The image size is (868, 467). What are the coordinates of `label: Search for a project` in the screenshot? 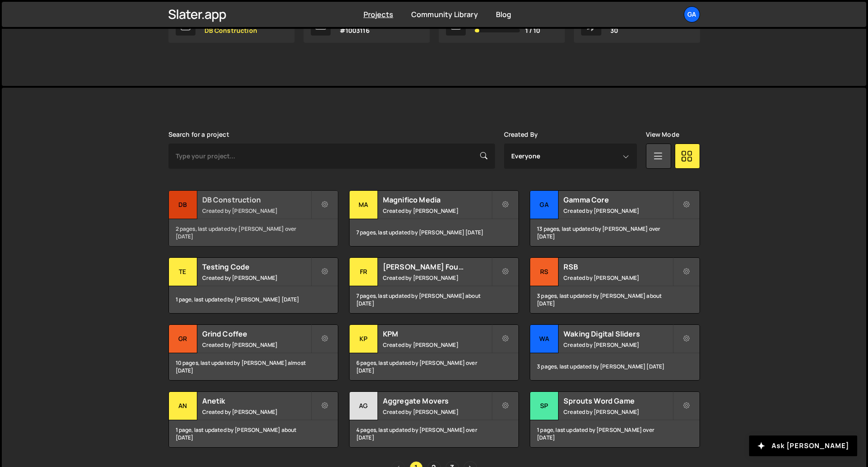 It's located at (198, 135).